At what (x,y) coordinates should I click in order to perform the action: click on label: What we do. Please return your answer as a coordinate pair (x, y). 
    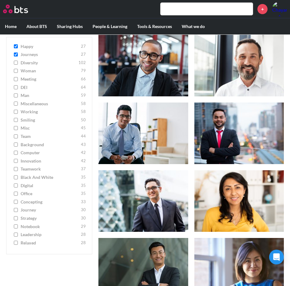
    Looking at the image, I should click on (193, 26).